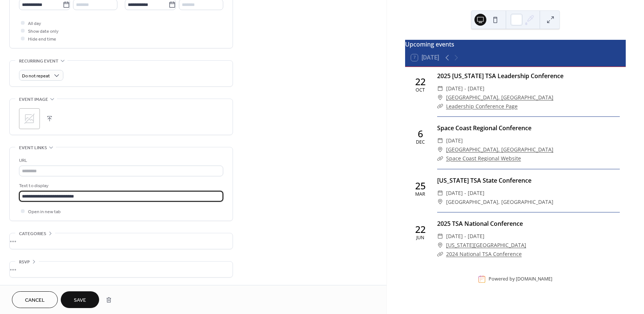 The height and width of the screenshot is (314, 644). What do you see at coordinates (43, 31) in the screenshot?
I see `span: Show date only` at bounding box center [43, 31].